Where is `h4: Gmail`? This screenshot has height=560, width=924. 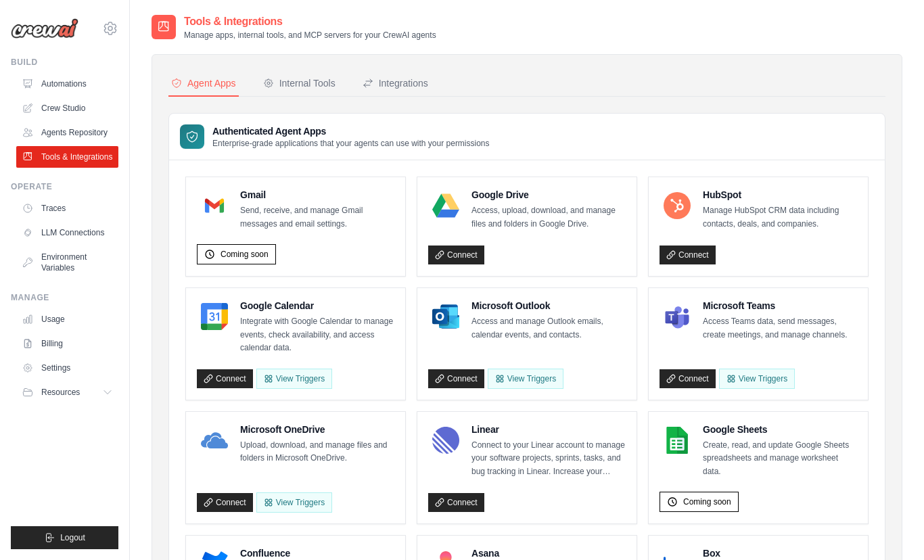
h4: Gmail is located at coordinates (317, 195).